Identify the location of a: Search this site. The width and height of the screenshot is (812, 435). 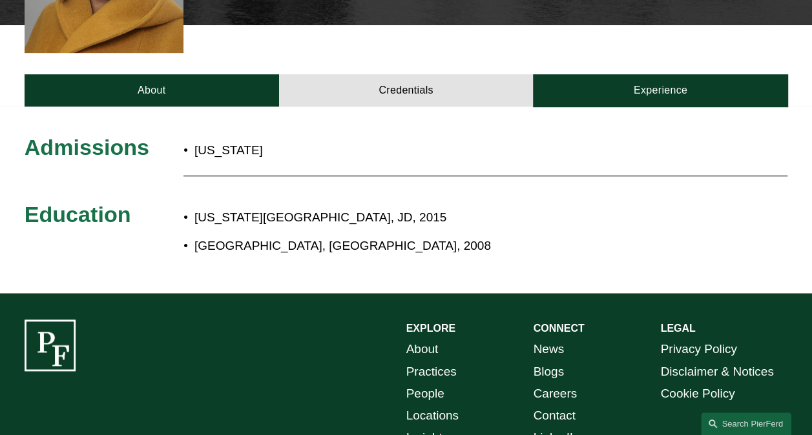
(746, 424).